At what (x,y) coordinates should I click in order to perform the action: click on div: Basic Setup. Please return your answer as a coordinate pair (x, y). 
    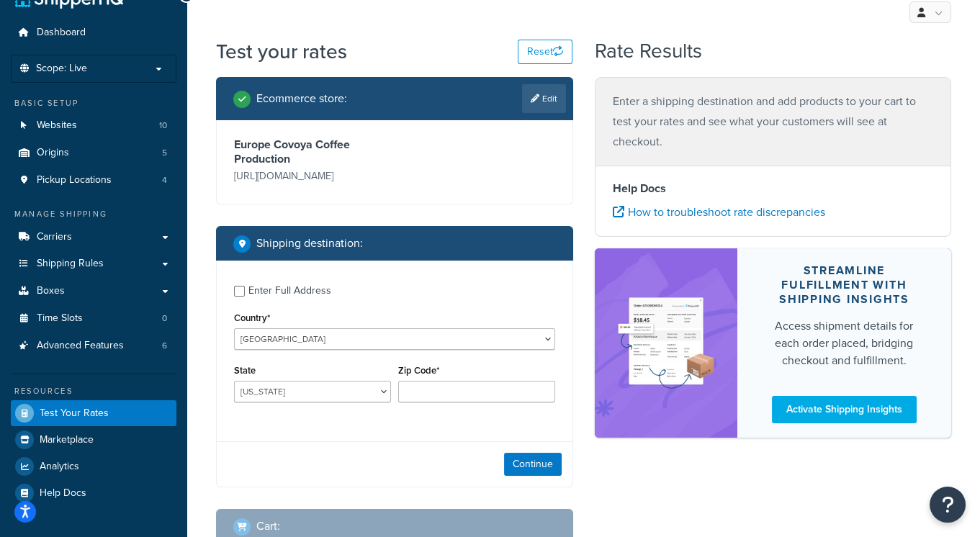
    Looking at the image, I should click on (94, 103).